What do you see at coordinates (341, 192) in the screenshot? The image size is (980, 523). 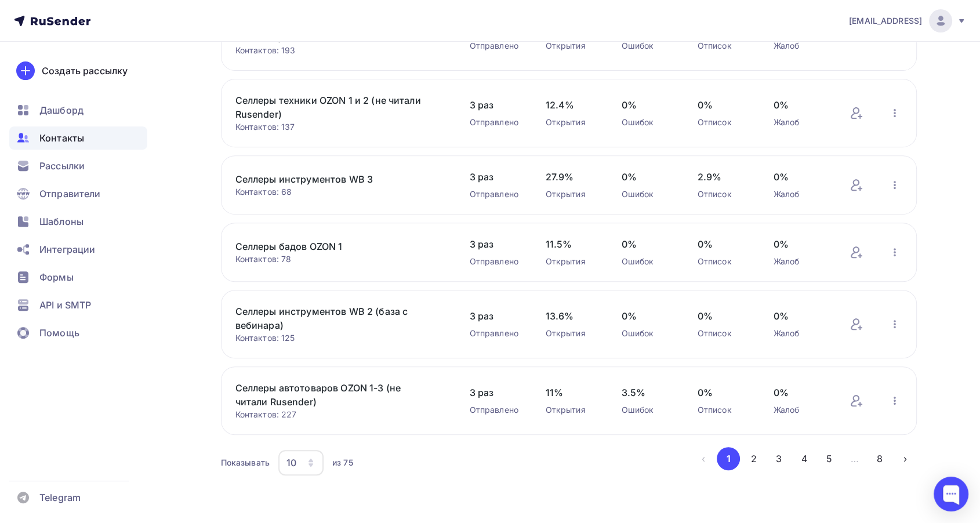 I see `div: Контактов: 68` at bounding box center [341, 192].